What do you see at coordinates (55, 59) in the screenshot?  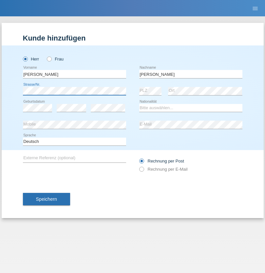 I see `label: Frau` at bounding box center [55, 59].